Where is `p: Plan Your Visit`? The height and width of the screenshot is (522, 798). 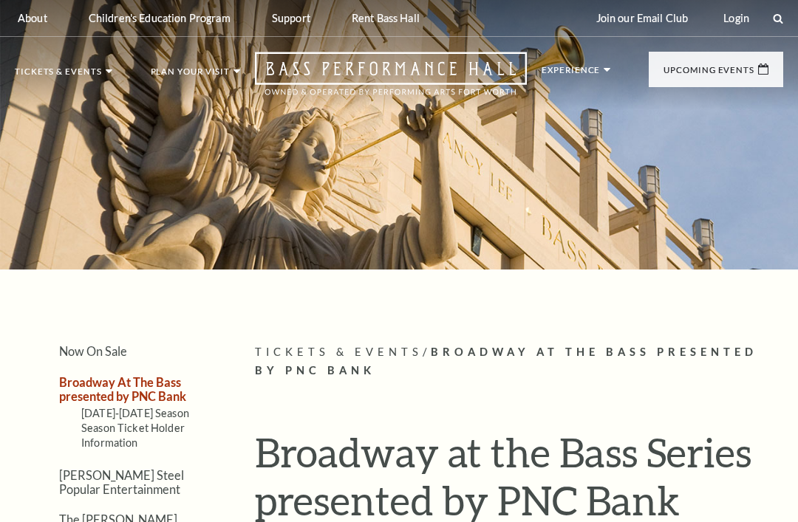 p: Plan Your Visit is located at coordinates (191, 75).